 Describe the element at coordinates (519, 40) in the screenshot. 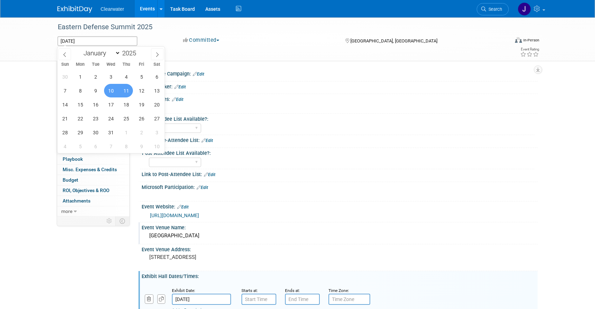

I see `img: Format-Inperson.png` at that location.